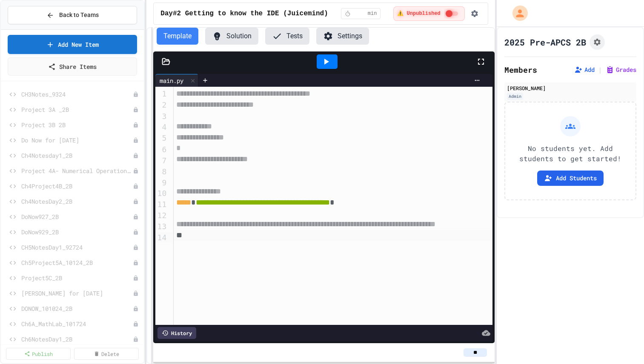 The image size is (644, 364). I want to click on div: 7, so click(162, 161).